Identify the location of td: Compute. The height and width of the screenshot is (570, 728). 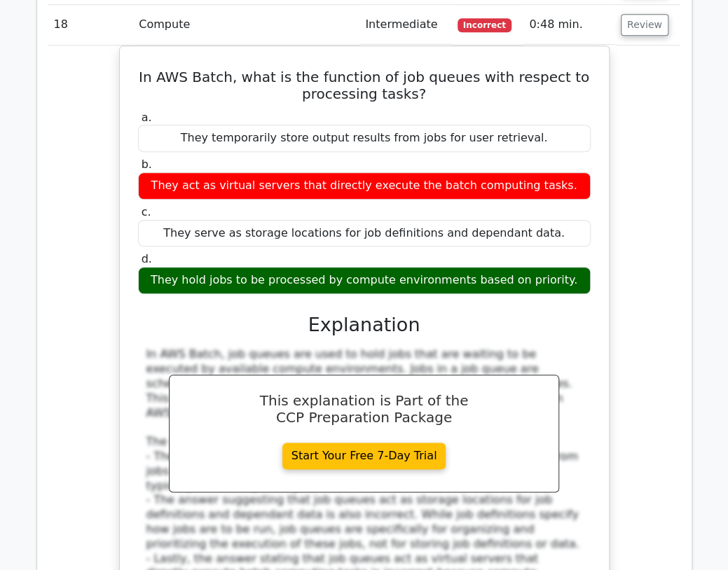
(246, 24).